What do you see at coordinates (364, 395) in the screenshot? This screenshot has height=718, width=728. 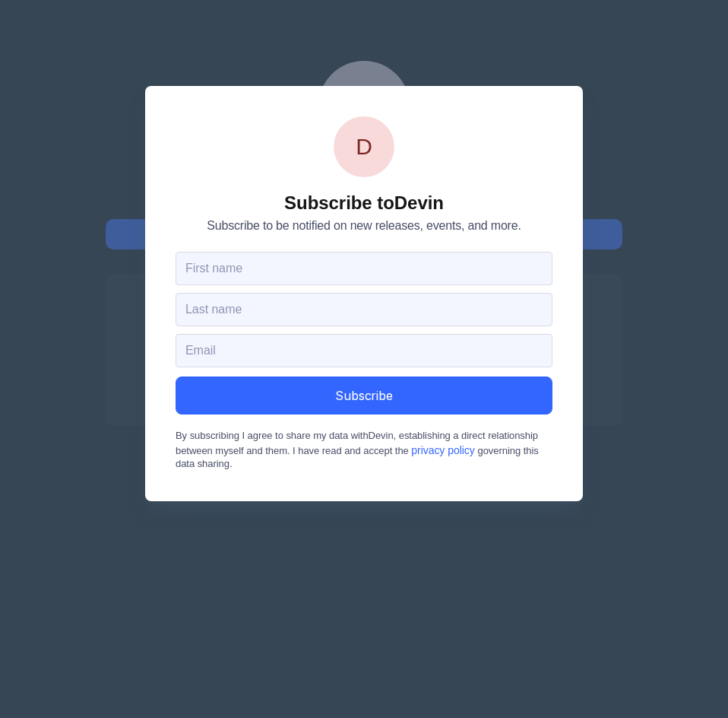 I see `button: Subscribe` at bounding box center [364, 395].